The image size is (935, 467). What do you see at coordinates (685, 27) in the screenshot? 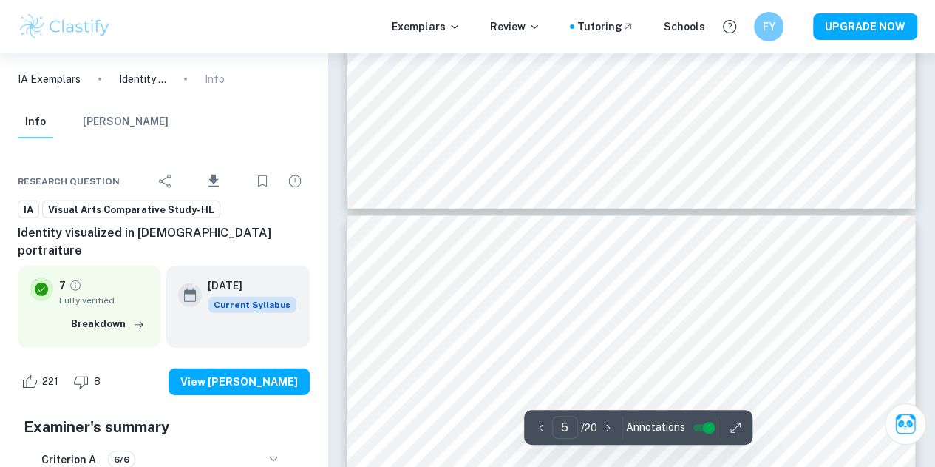
I see `div: Schools` at bounding box center [685, 27].